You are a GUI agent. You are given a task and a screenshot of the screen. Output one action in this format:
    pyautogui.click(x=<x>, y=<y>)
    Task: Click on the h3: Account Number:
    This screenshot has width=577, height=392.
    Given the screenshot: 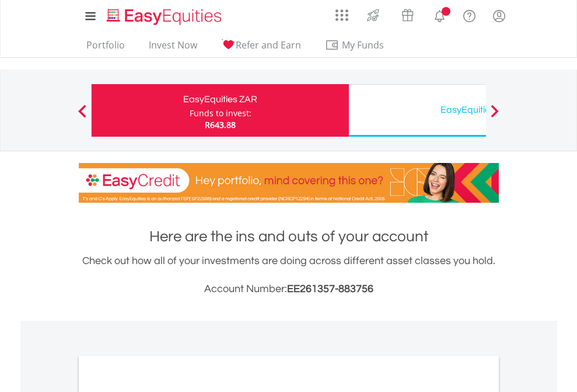 What is the action you would take?
    pyautogui.click(x=289, y=289)
    